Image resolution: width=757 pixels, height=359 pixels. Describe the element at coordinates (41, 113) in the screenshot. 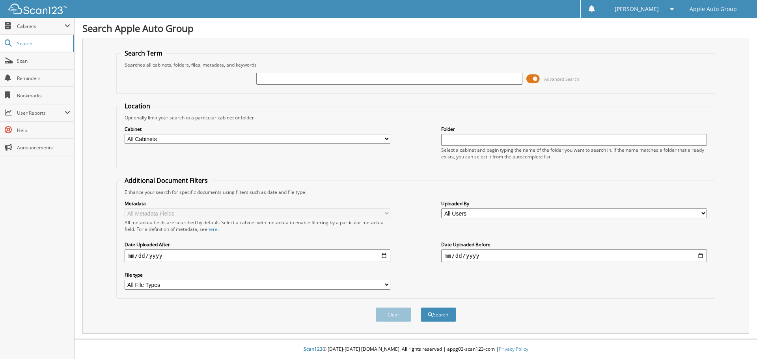

I see `span: User Reports` at that location.